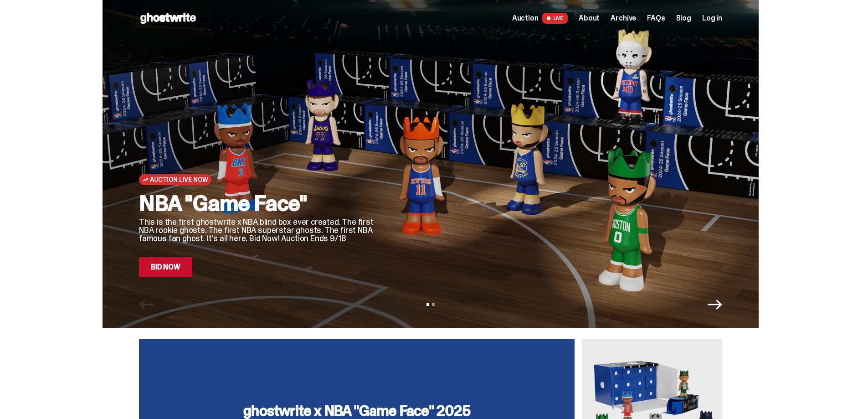 The height and width of the screenshot is (419, 868). What do you see at coordinates (623, 19) in the screenshot?
I see `a: Archive` at bounding box center [623, 19].